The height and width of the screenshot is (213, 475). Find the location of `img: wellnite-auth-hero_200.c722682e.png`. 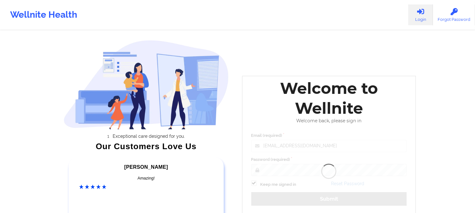

img: wellnite-auth-hero_200.c722682e.png is located at coordinates (146, 85).